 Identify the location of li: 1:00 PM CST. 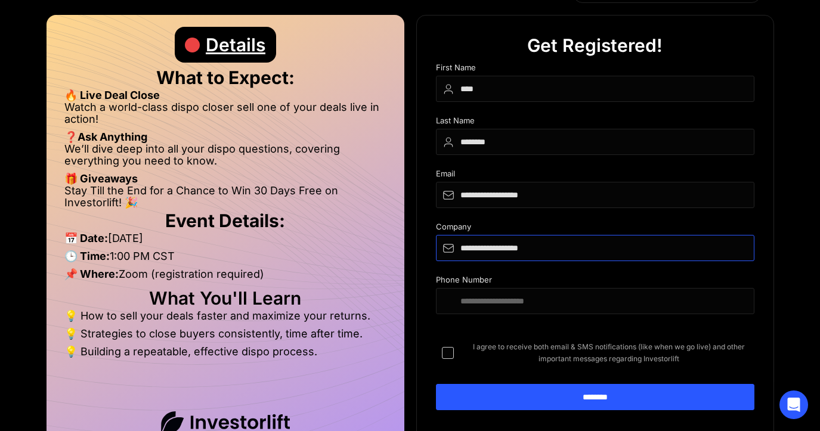
(225, 259).